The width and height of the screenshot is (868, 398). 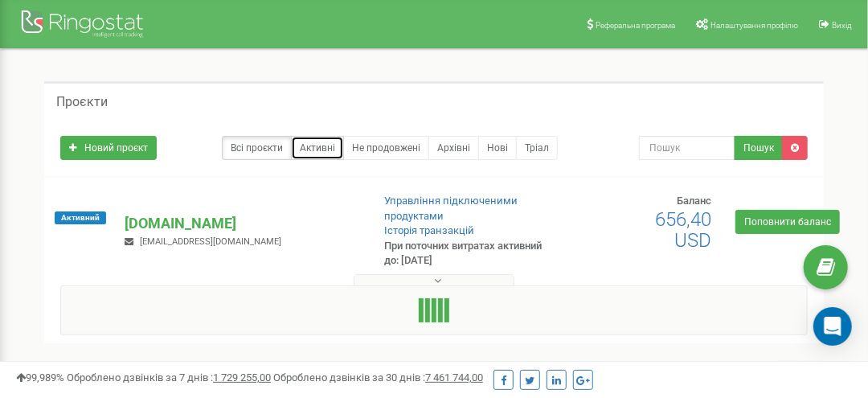 I want to click on span: Налаштування профілю, so click(x=754, y=25).